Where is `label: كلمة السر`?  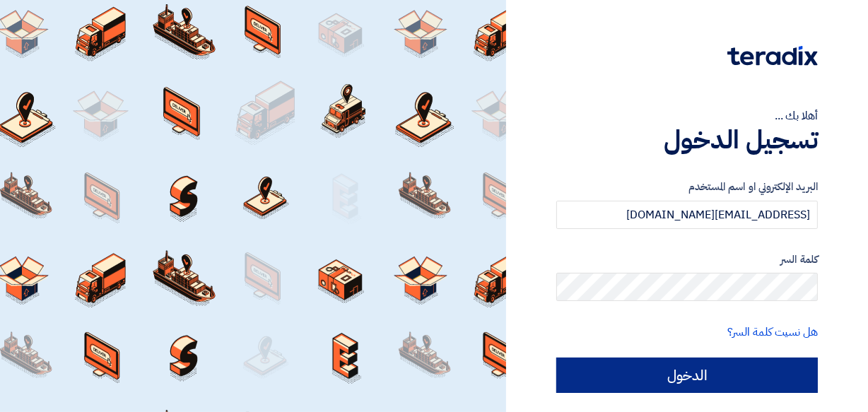
label: كلمة السر is located at coordinates (687, 259).